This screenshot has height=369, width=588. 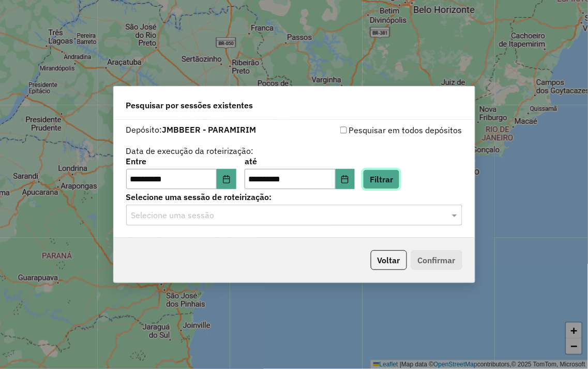 I want to click on label: Depósito:, so click(x=192, y=129).